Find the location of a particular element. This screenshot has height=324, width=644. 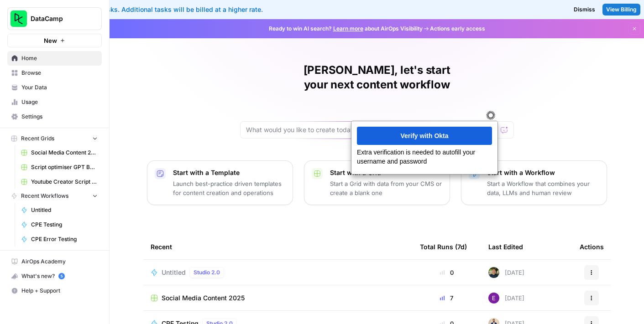

p: Start a Workflow that combines your data, LLMs and human review is located at coordinates (543, 188).